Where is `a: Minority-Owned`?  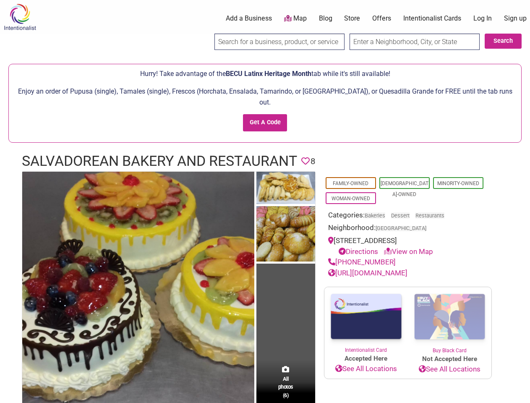
a: Minority-Owned is located at coordinates (458, 183).